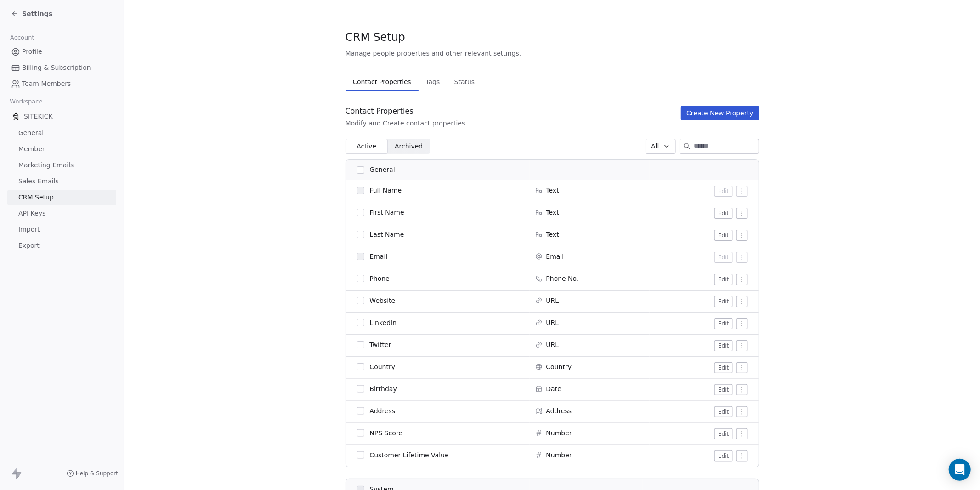  What do you see at coordinates (61, 229) in the screenshot?
I see `a: Import` at bounding box center [61, 229].